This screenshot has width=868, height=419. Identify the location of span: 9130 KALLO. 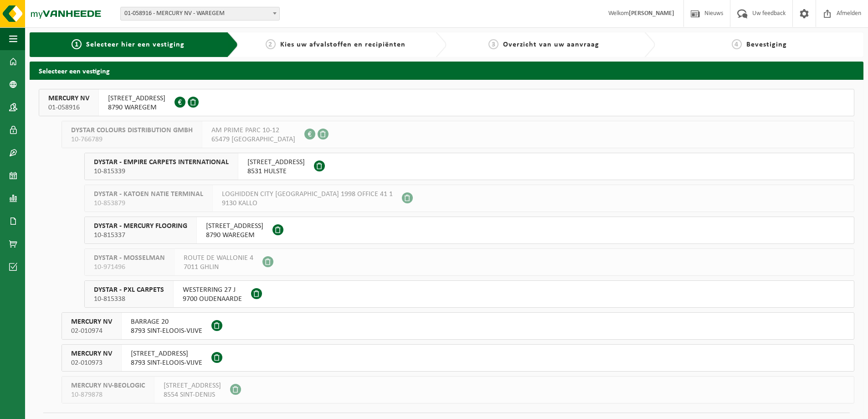
(307, 203).